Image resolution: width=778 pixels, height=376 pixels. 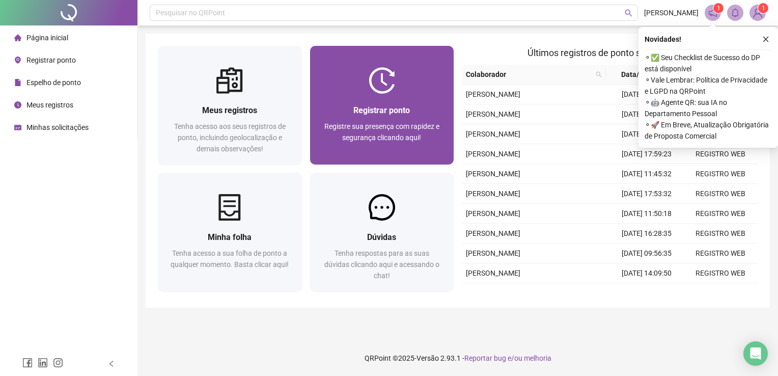 I want to click on span: bell, so click(x=735, y=13).